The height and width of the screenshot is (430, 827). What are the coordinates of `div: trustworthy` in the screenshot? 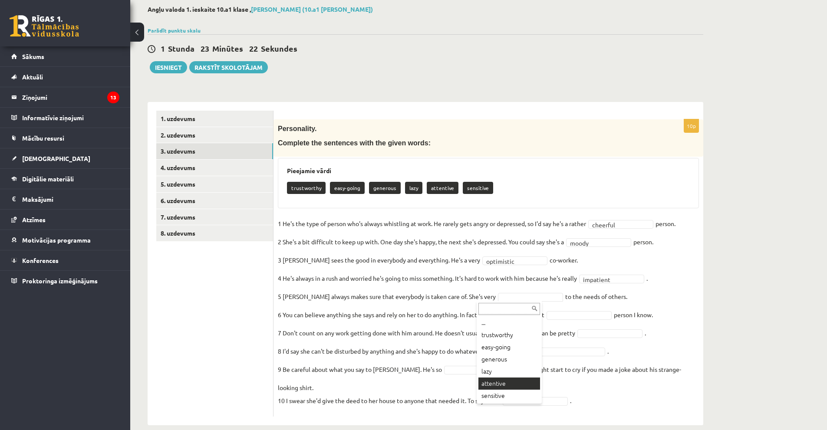 It's located at (509, 335).